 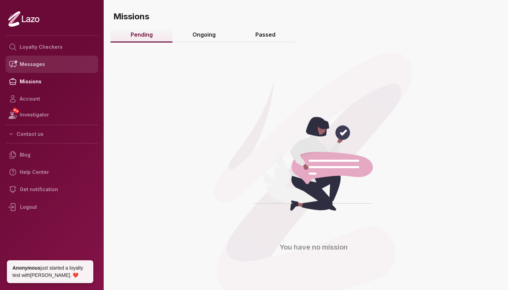 I want to click on a: Passed, so click(x=265, y=35).